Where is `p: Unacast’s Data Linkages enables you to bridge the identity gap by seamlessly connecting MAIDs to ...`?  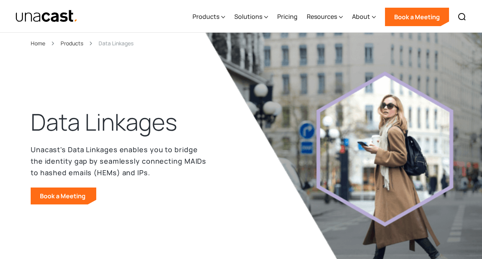 p: Unacast’s Data Linkages enables you to bridge the identity gap by seamlessly connecting MAIDs to ... is located at coordinates (120, 161).